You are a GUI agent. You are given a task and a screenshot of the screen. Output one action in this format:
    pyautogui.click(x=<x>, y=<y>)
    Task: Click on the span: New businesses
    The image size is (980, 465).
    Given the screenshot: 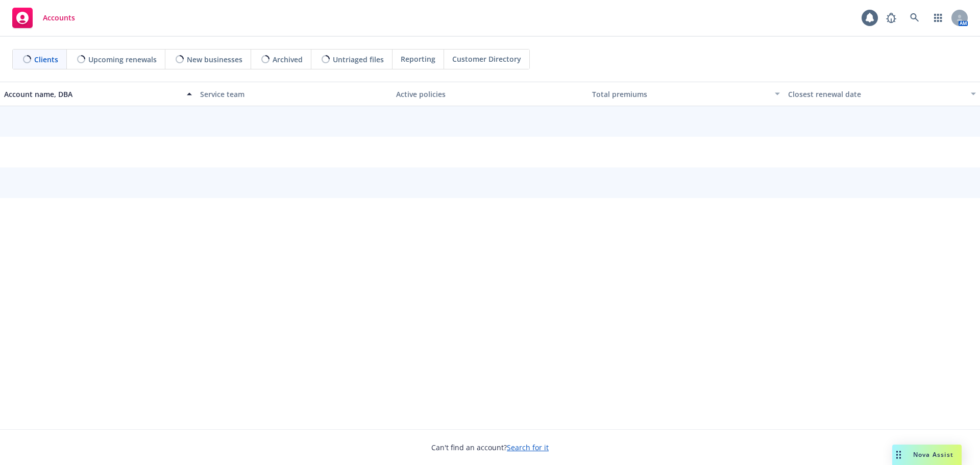 What is the action you would take?
    pyautogui.click(x=215, y=59)
    